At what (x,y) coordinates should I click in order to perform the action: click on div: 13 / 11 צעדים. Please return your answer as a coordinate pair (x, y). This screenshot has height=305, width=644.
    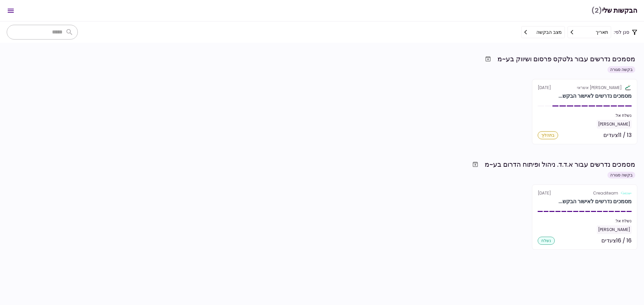
    Looking at the image, I should click on (618, 135).